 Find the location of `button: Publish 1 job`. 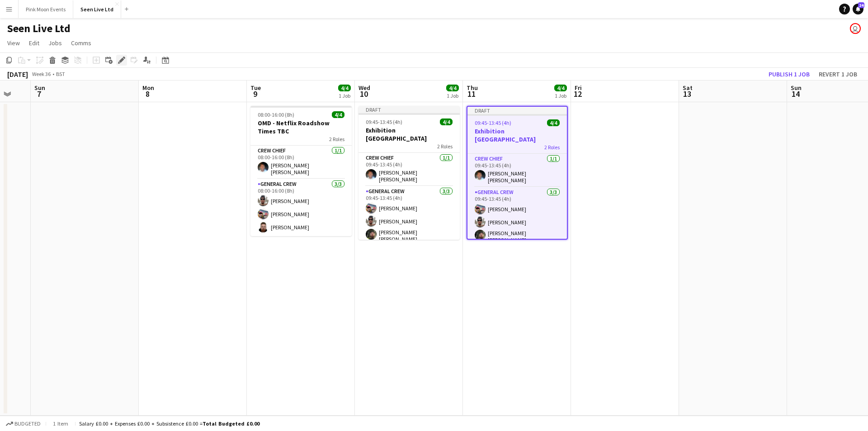

button: Publish 1 job is located at coordinates (789, 74).